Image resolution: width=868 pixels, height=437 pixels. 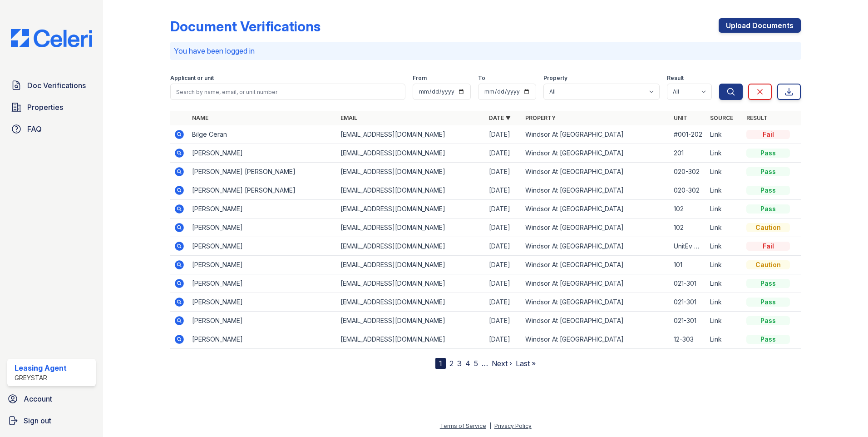 What do you see at coordinates (440, 363) in the screenshot?
I see `div: 1` at bounding box center [440, 363].